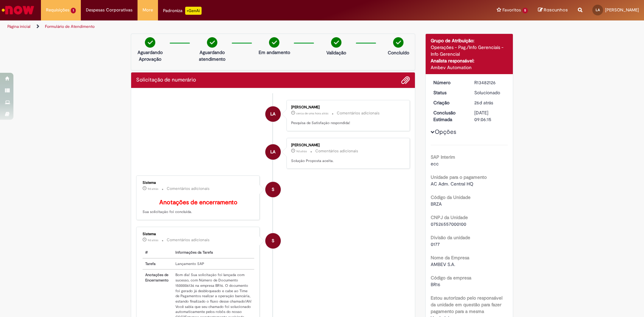 The image size is (644, 317). I want to click on p: Em andamento, so click(274, 52).